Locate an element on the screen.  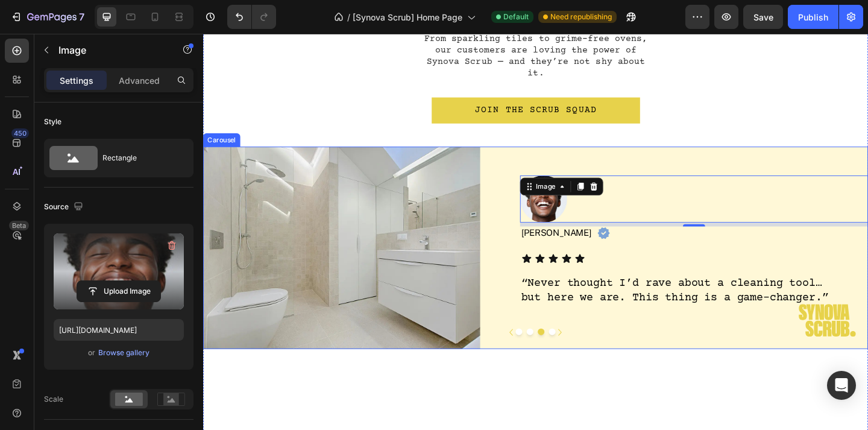
img: gempages_568433759561450405-d8626a69-7b98-4c35-8d70-1b1711bcb123.jpg is located at coordinates (370, 179).